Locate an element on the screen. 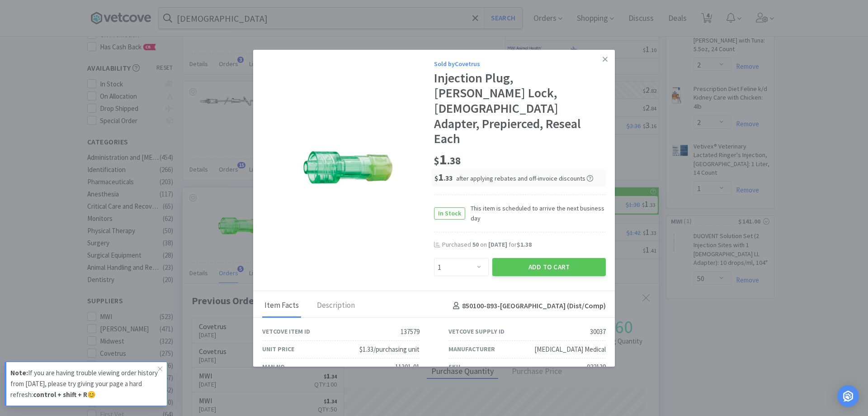 The height and width of the screenshot is (416, 868). div: 30037 is located at coordinates (598, 332).